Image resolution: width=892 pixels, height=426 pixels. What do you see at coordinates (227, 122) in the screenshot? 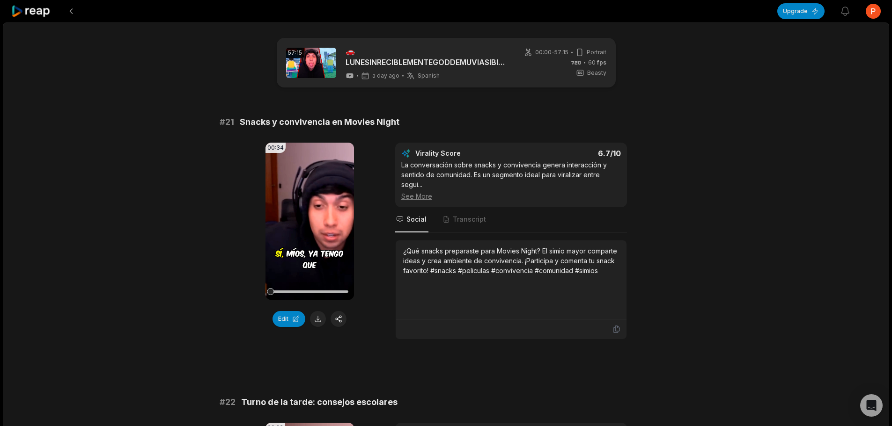
I see `span: # 21` at bounding box center [227, 122].